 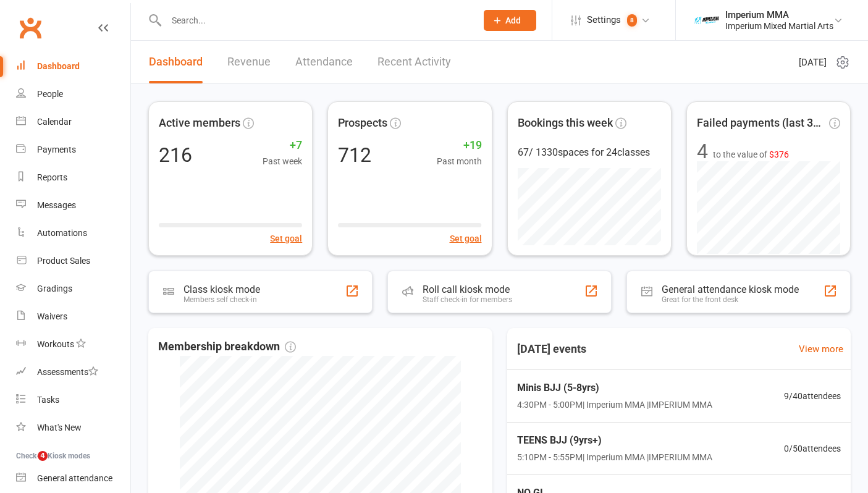 I want to click on div: Messages, so click(x=56, y=205).